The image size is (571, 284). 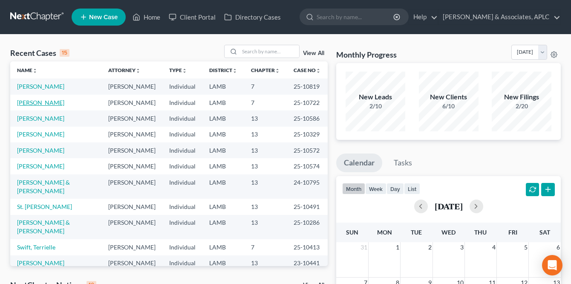 What do you see at coordinates (398, 247) in the screenshot?
I see `span: 1` at bounding box center [398, 247].